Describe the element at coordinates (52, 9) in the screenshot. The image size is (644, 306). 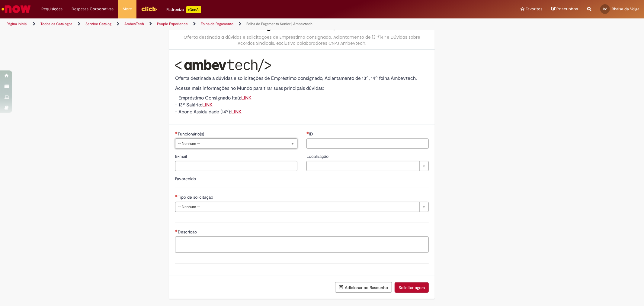
I see `span: Requisições` at that location.